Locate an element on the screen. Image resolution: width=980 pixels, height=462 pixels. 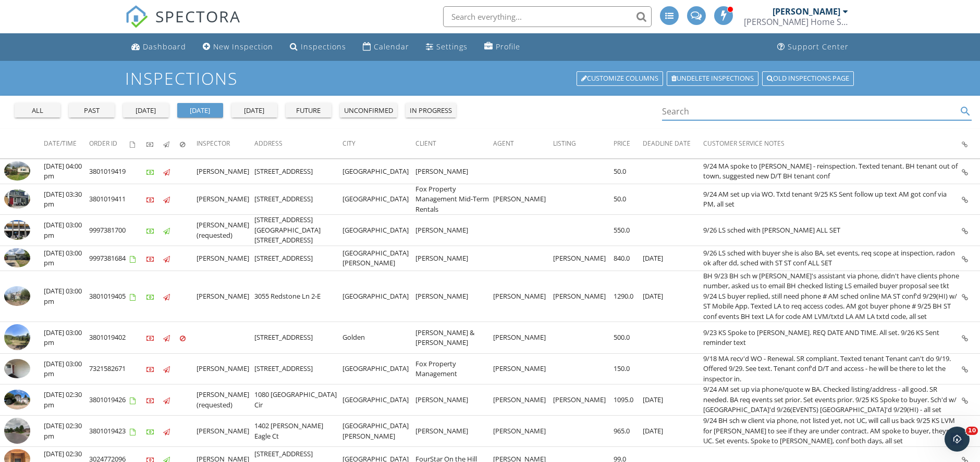
td: 1290.0 is located at coordinates (628, 296).